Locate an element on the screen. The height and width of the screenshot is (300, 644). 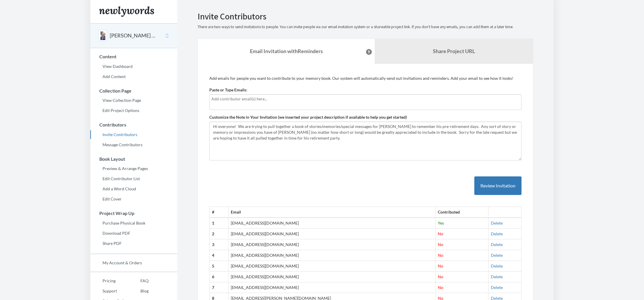
a: FAQ is located at coordinates (139, 281).